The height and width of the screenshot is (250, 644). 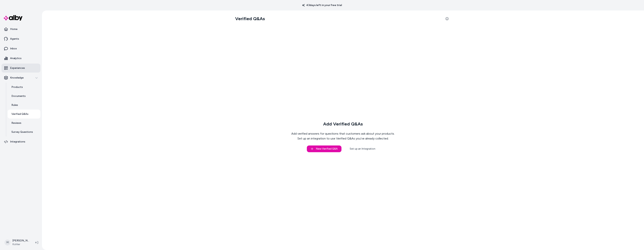 I want to click on p: Add verified answers for questions that customers ask about your products. Set up an integration ..., so click(x=343, y=136).